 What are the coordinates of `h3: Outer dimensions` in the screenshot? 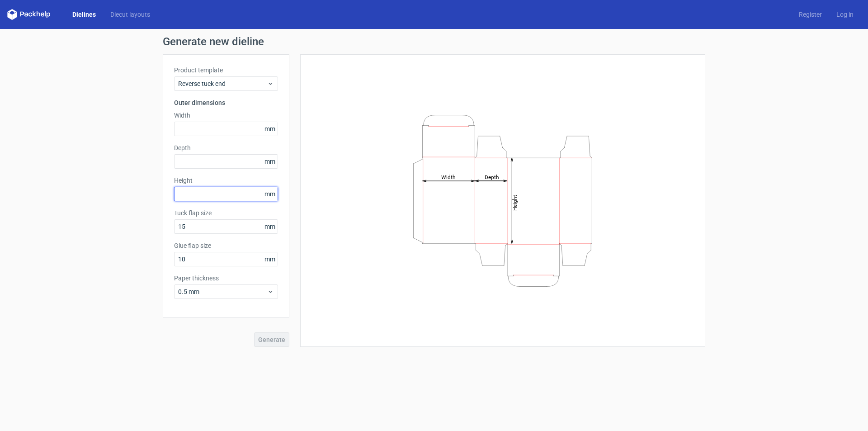 It's located at (226, 102).